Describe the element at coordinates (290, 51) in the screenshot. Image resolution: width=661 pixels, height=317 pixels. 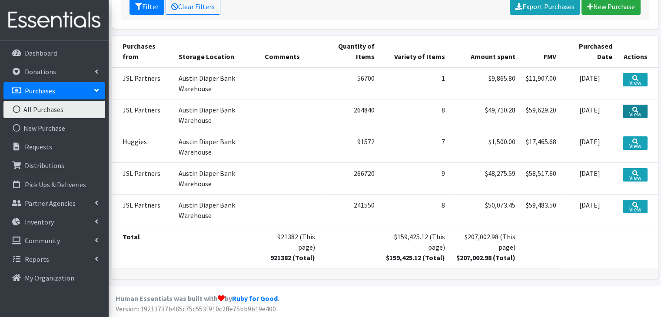
I see `th: Comments` at that location.